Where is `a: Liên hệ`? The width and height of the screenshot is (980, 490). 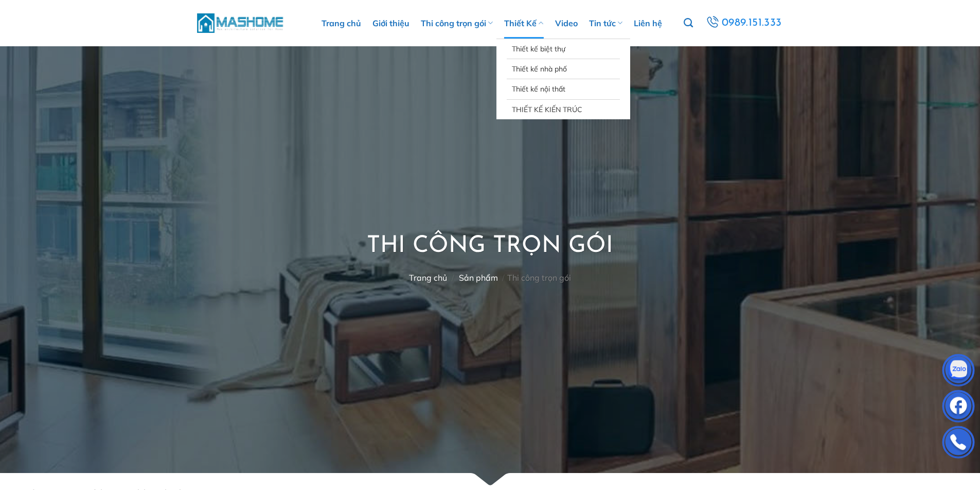
a: Liên hệ is located at coordinates (648, 23).